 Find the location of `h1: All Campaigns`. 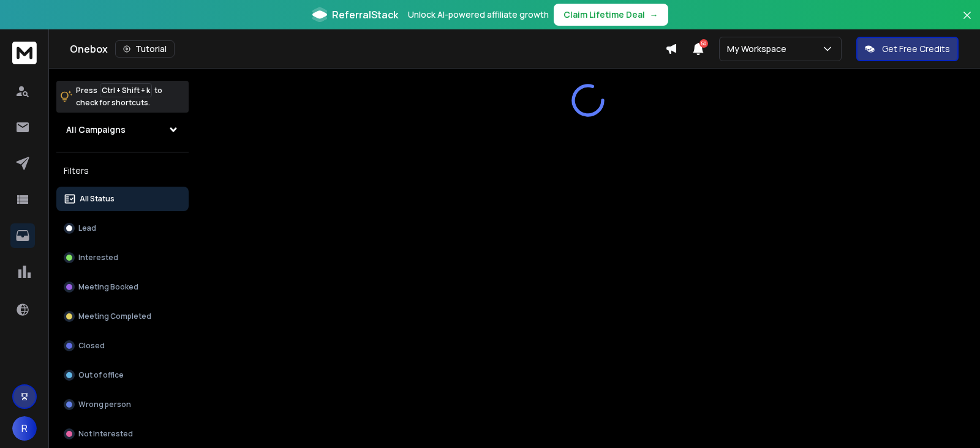

h1: All Campaigns is located at coordinates (96, 130).